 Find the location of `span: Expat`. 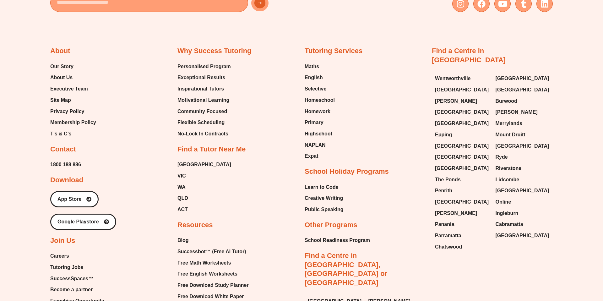

span: Expat is located at coordinates (312, 156).